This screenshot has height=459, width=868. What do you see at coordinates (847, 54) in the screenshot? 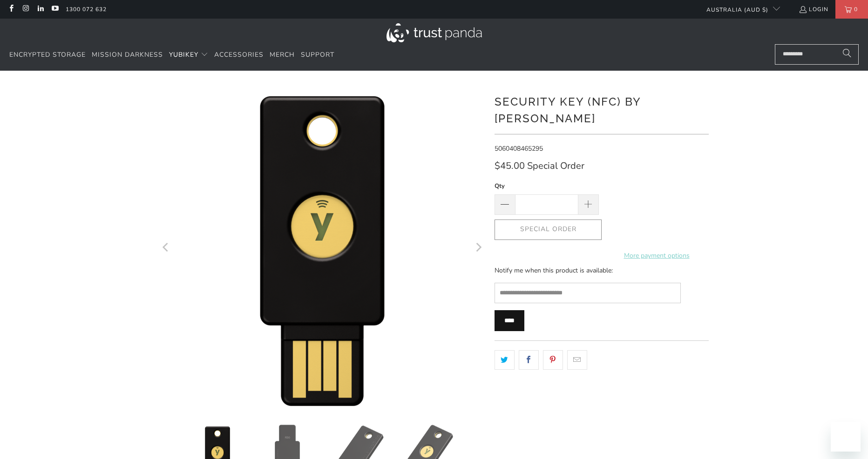
I see `button: Search` at bounding box center [847, 54].